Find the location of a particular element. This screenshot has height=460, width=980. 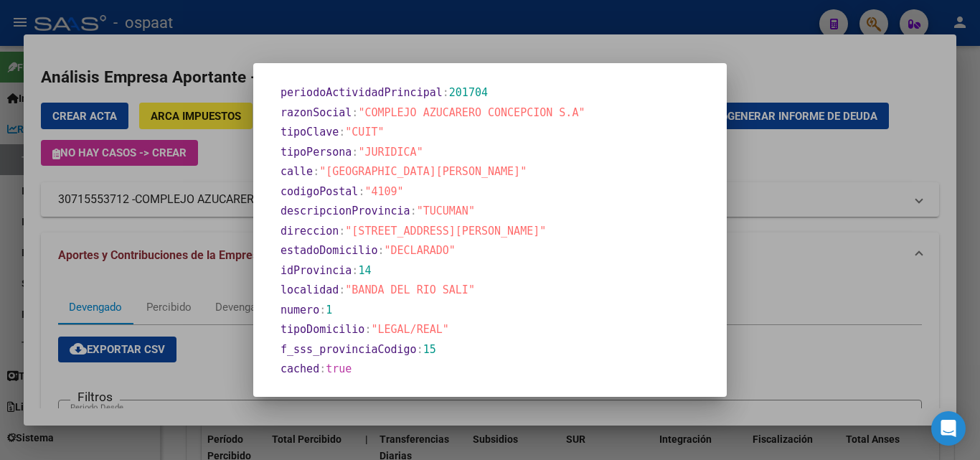

span: "COMPLEJO AZUCARERO CONCEPCION S.A" is located at coordinates (472, 112).